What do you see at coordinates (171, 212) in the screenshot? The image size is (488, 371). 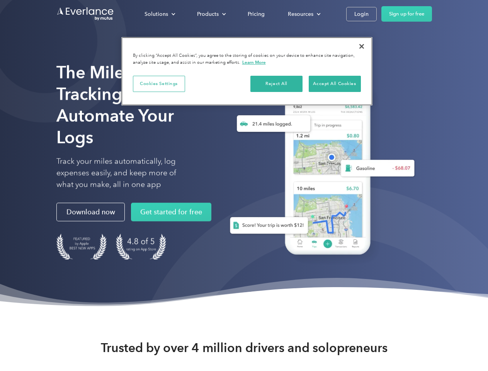 I see `a: Get started for free` at bounding box center [171, 212].